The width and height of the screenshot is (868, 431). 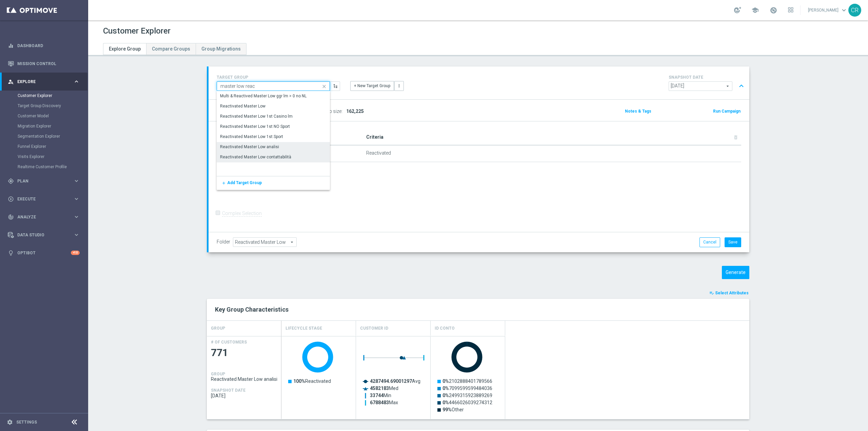 What do you see at coordinates (53, 126) in the screenshot?
I see `div: Migration Explorer` at bounding box center [53, 126].